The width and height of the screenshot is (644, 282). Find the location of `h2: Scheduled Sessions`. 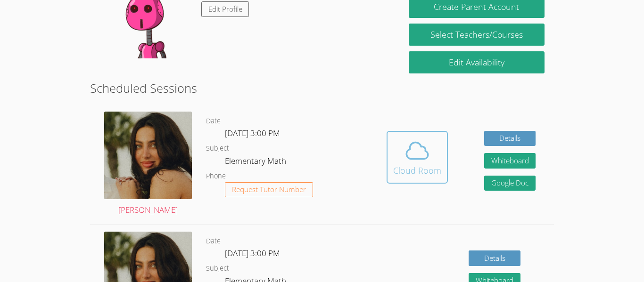

h2: Scheduled Sessions is located at coordinates (322, 88).